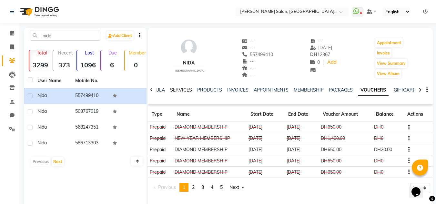 Image resolution: width=436 pixels, height=204 pixels. Describe the element at coordinates (313, 54) in the screenshot. I see `span: DH` at that location.